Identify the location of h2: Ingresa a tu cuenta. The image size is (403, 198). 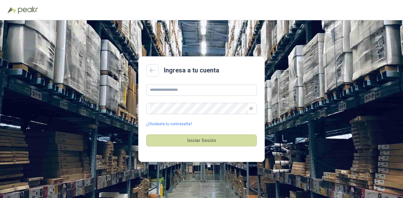
(192, 70).